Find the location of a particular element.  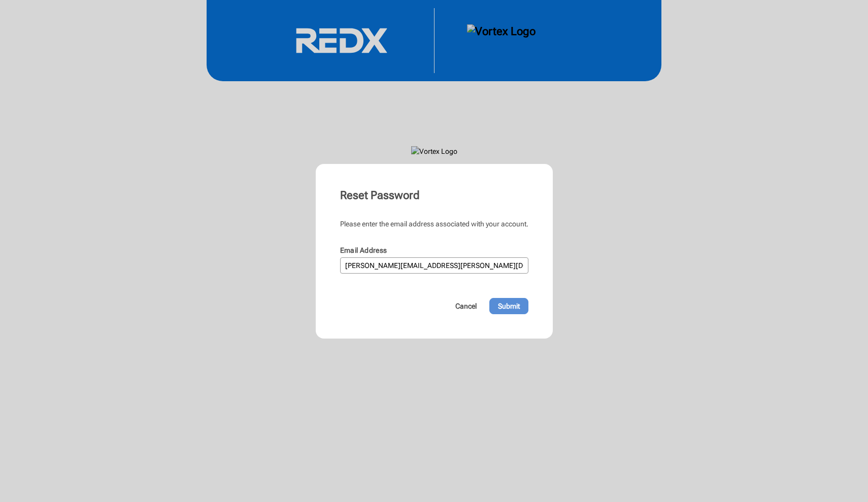

button: Submit is located at coordinates (508, 306).